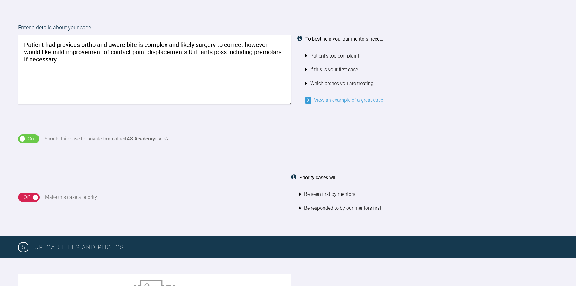 The image size is (576, 286). Describe the element at coordinates (432, 56) in the screenshot. I see `li: Patient's top complaint` at that location.